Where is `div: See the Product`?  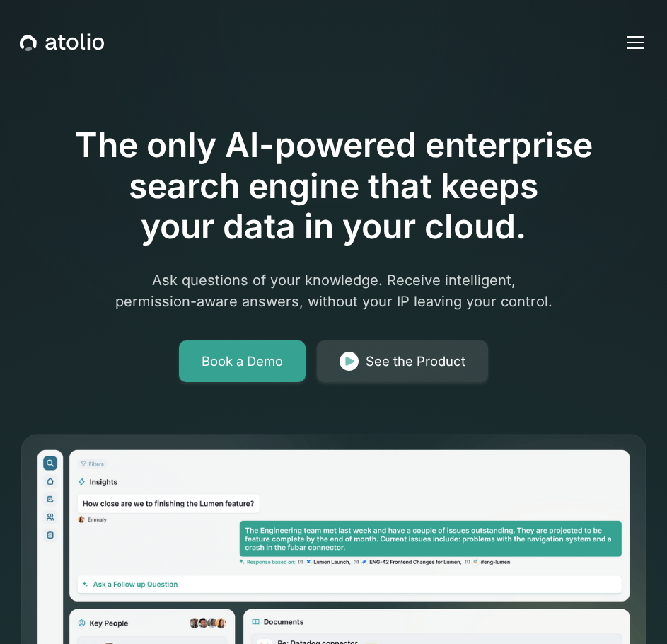 div: See the Product is located at coordinates (416, 362).